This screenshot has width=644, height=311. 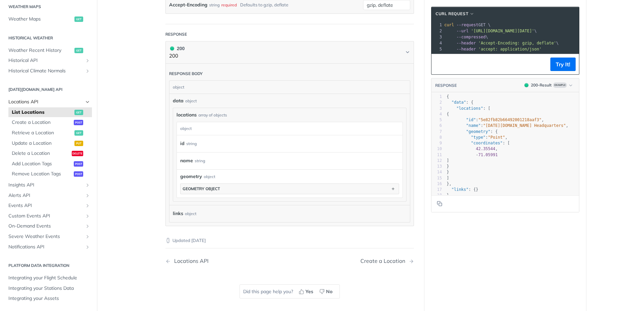 What do you see at coordinates (436, 97) in the screenshot?
I see `div: 1` at bounding box center [436, 97].